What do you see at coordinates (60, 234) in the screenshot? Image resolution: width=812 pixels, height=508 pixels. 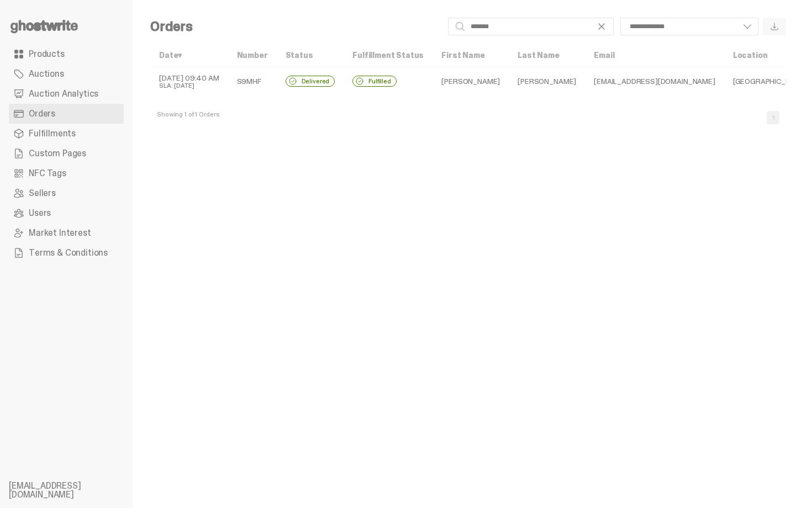 I see `span: Market Interest` at bounding box center [60, 234].